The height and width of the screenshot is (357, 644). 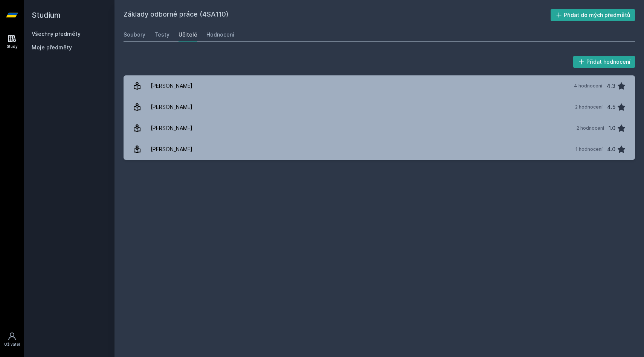 I want to click on a: Soubory, so click(x=134, y=35).